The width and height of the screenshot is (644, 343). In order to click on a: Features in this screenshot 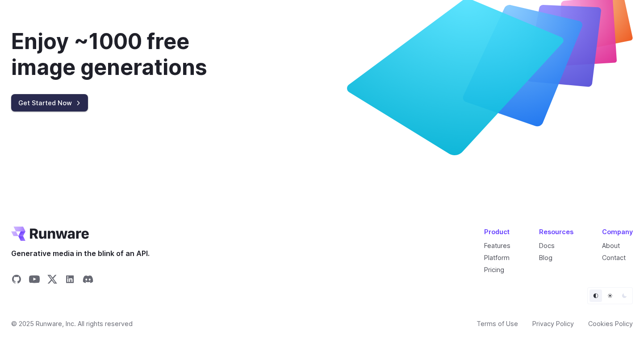, I will do `click(497, 245)`.